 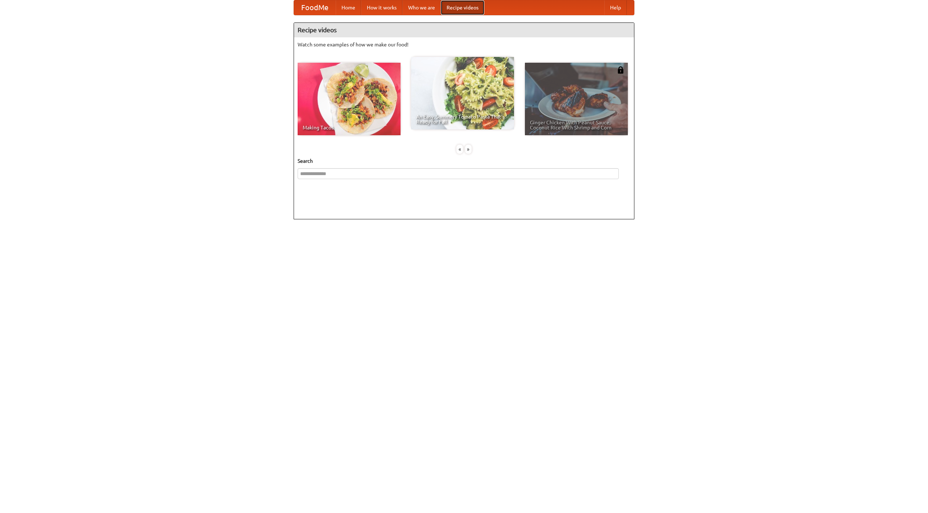 I want to click on h4: Recipe videos, so click(x=464, y=30).